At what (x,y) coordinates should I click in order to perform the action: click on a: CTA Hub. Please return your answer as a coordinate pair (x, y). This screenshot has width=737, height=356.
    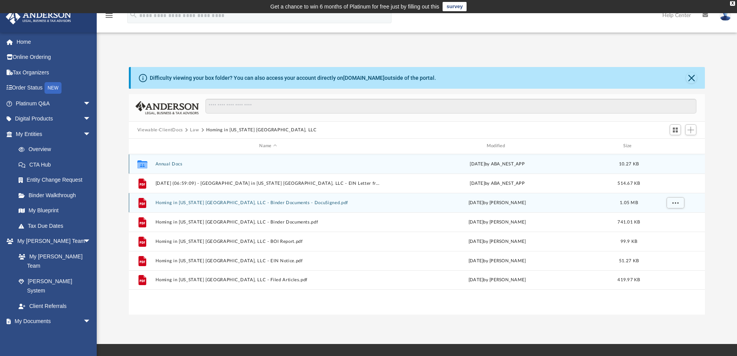
    Looking at the image, I should click on (56, 164).